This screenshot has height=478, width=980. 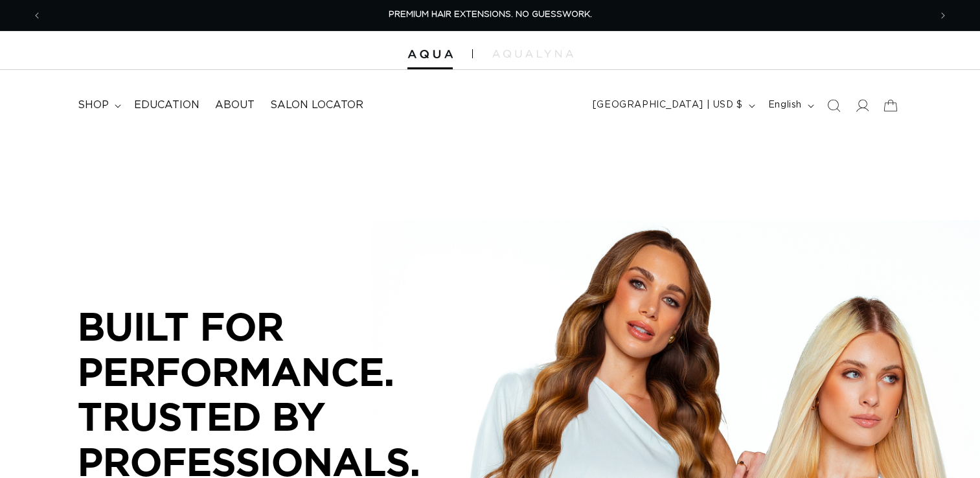 I want to click on img: aqualyna.com, so click(x=532, y=54).